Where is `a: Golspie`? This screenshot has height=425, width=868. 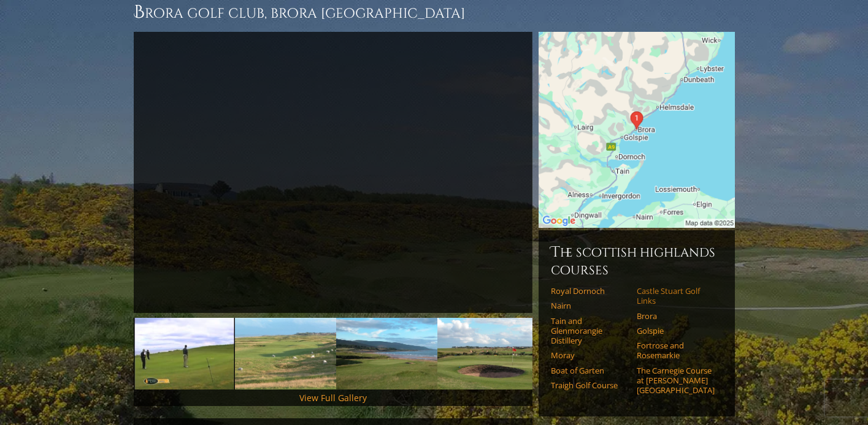
a: Golspie is located at coordinates (675, 331).